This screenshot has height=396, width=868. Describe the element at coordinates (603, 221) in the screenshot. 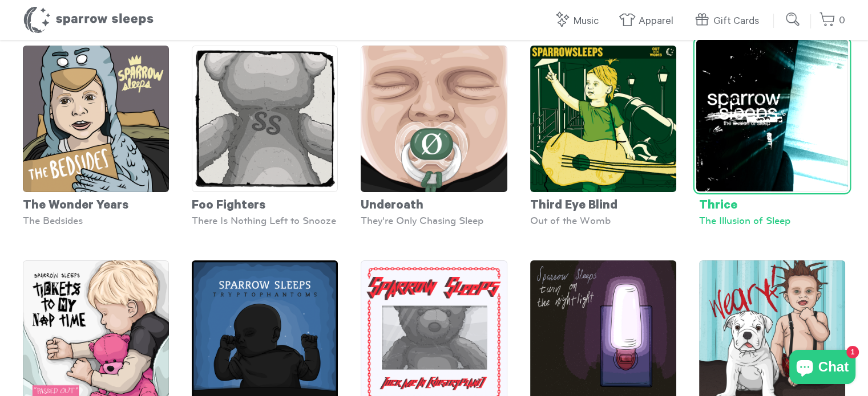

I see `div: Out of the Womb` at that location.